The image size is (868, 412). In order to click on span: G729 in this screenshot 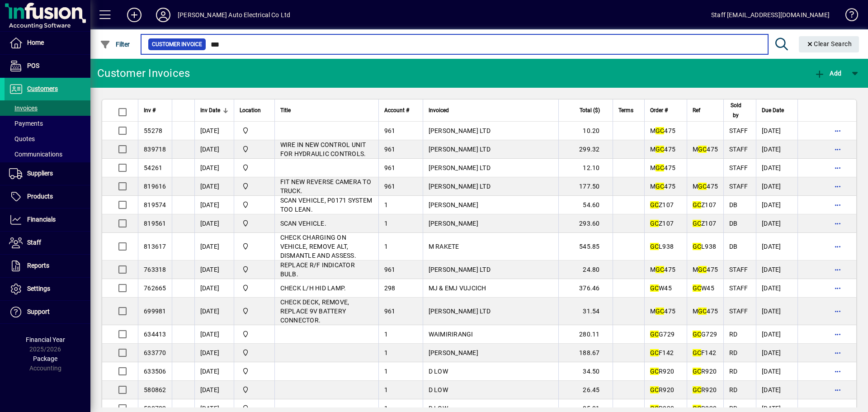, I will do `click(662, 334)`.